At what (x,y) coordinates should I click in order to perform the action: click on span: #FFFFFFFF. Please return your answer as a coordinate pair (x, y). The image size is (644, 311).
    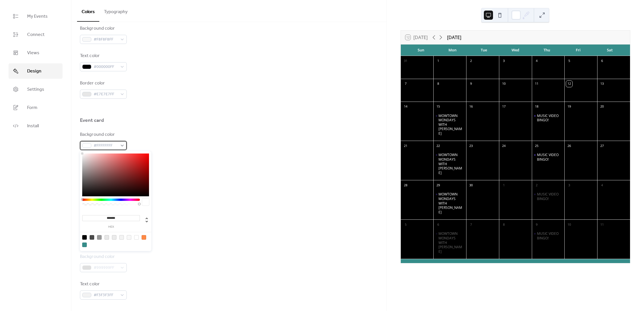
    Looking at the image, I should click on (106, 146).